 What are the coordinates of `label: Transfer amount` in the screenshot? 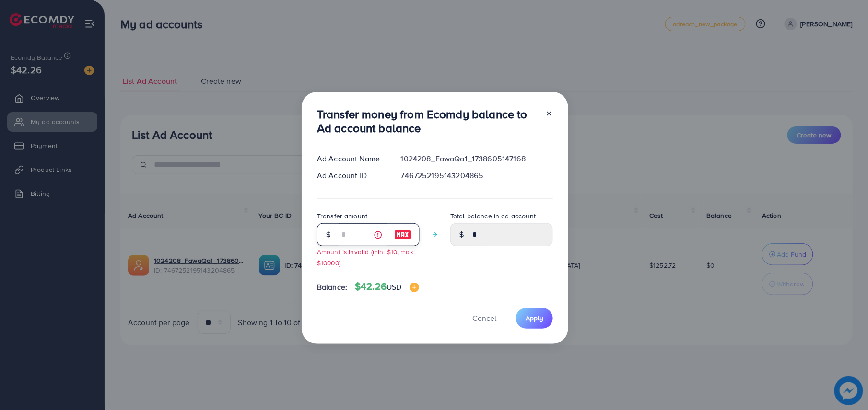 It's located at (342, 216).